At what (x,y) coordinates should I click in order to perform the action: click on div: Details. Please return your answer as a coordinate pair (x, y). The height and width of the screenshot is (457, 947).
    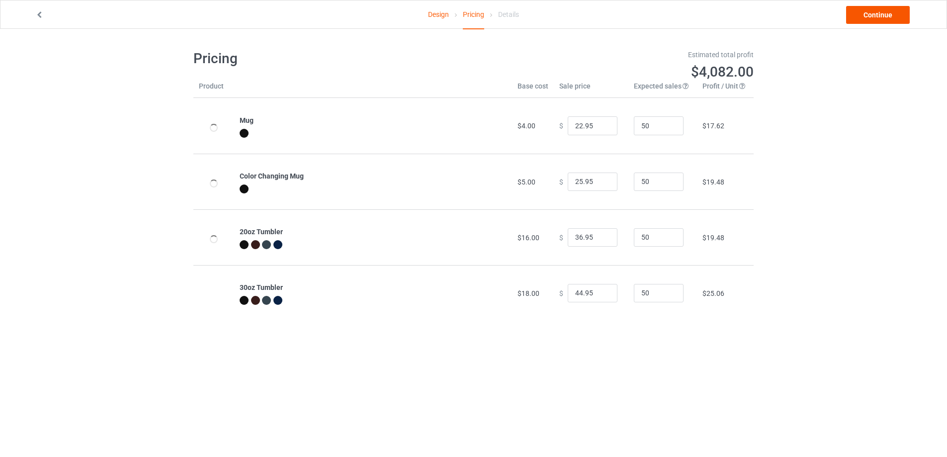
    Looking at the image, I should click on (508, 14).